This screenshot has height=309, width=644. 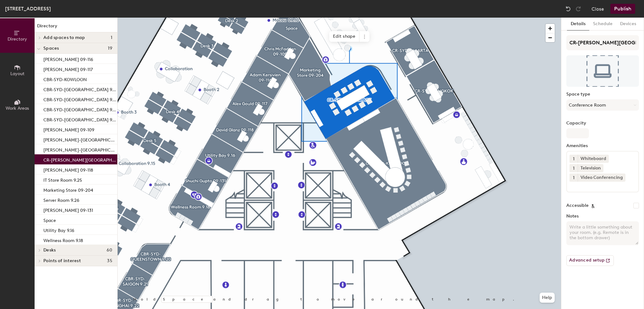 What do you see at coordinates (597, 9) in the screenshot?
I see `button: Close` at bounding box center [597, 9].